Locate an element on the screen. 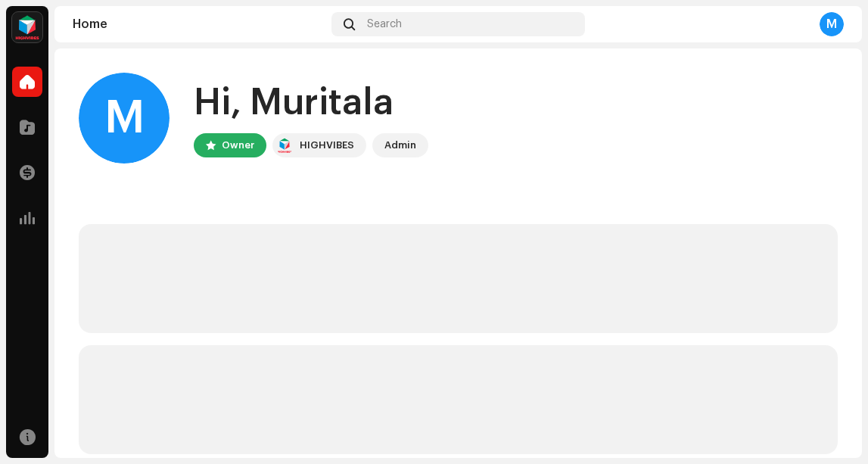 Image resolution: width=868 pixels, height=464 pixels. div: Home is located at coordinates (199, 24).